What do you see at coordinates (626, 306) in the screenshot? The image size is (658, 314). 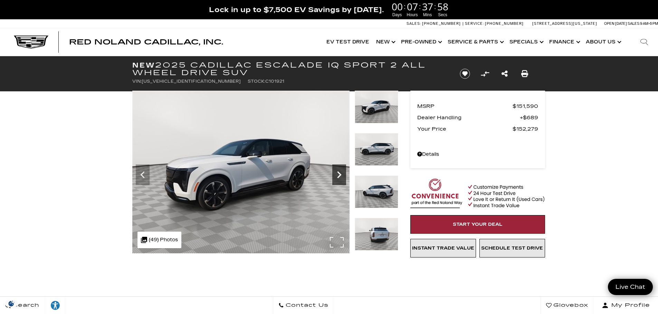 I see `button: Open user profile menu` at bounding box center [626, 306].